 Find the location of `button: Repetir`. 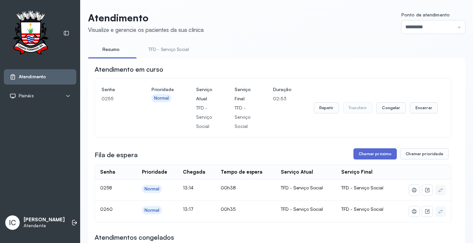

button: Repetir is located at coordinates (326, 108).